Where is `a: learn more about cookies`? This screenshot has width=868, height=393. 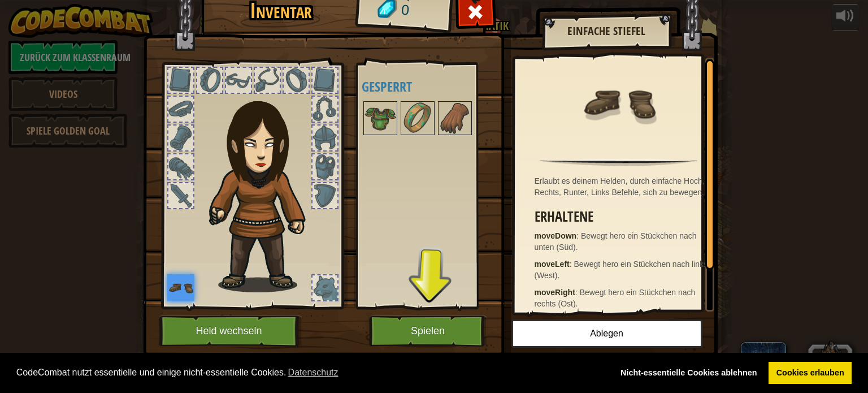 a: learn more about cookies is located at coordinates (312, 372).